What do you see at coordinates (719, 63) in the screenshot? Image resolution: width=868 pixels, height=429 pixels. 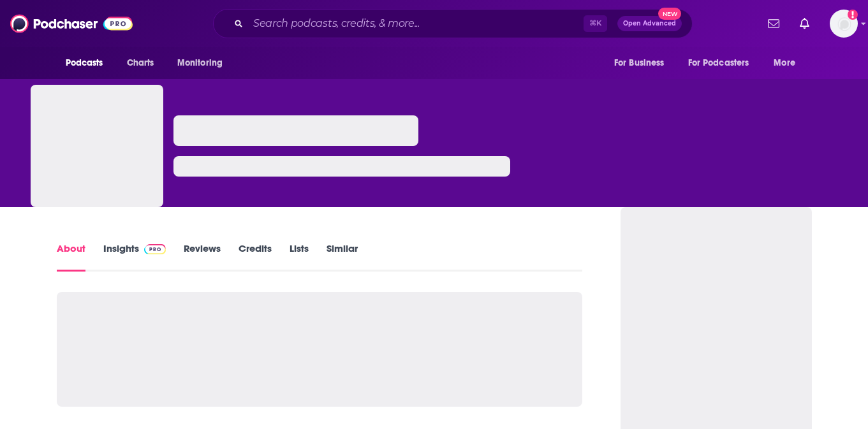 I see `span: For Podcasters` at bounding box center [719, 63].